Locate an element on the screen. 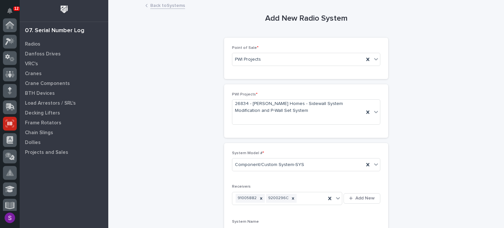 Image resolution: width=504 pixels, height=228 pixels. a: Projects and Sales is located at coordinates (64, 152).